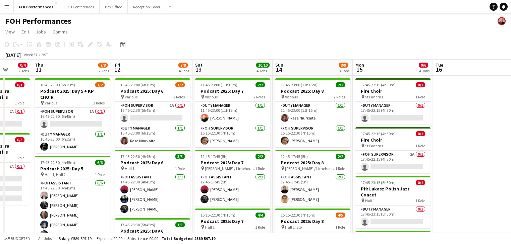  What do you see at coordinates (31, 55) in the screenshot?
I see `span: Week 37` at bounding box center [31, 55].